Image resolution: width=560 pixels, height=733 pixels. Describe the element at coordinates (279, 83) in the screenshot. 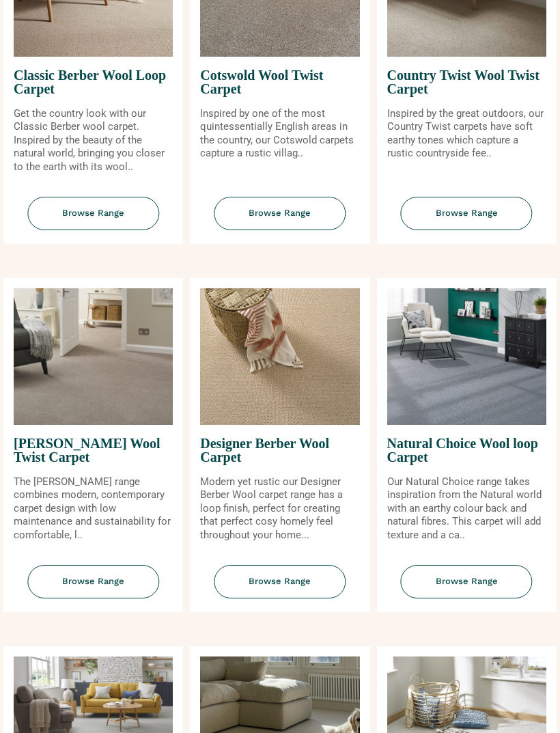

I see `span: Cotswold Wool Twist Carpet` at that location.